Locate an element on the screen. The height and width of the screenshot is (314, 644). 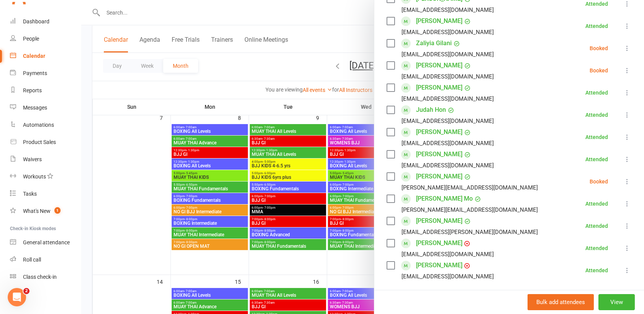
div: What's New is located at coordinates (37, 211).